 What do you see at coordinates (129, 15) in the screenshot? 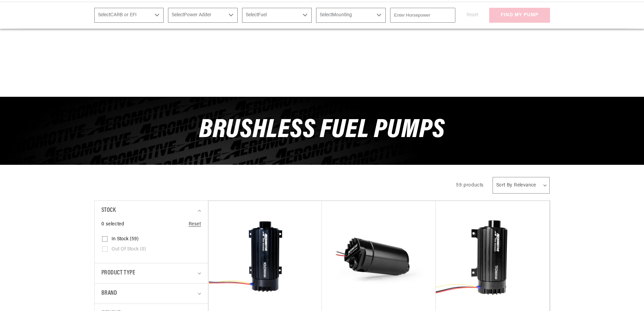
I see `select: CARB or EFI` at bounding box center [129, 15].